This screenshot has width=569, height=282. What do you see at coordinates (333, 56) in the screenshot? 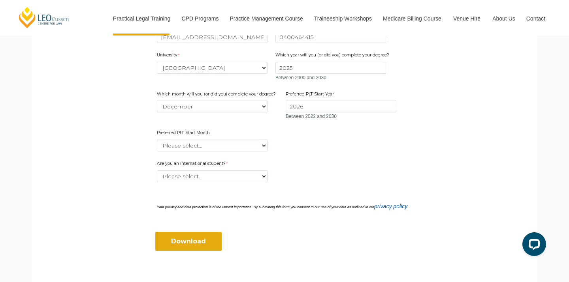
I see `label: Which year will you (or did you) complete your degree?` at bounding box center [333, 56].